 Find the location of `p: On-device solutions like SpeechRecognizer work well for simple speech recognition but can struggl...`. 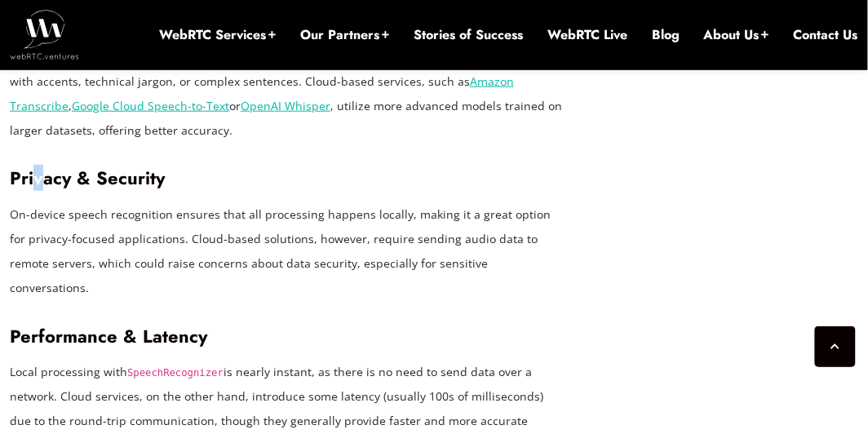

p: On-device solutions like SpeechRecognizer work well for simple speech recognition but can struggl... is located at coordinates (288, 94).